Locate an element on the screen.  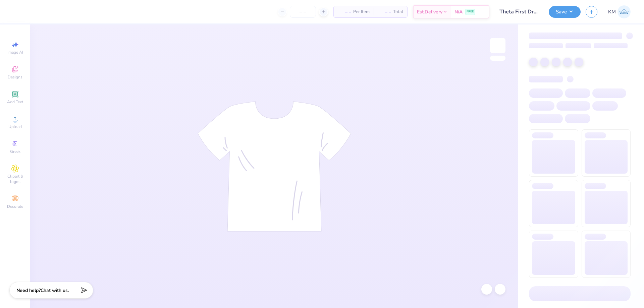
span: Image AI is located at coordinates (15, 52).